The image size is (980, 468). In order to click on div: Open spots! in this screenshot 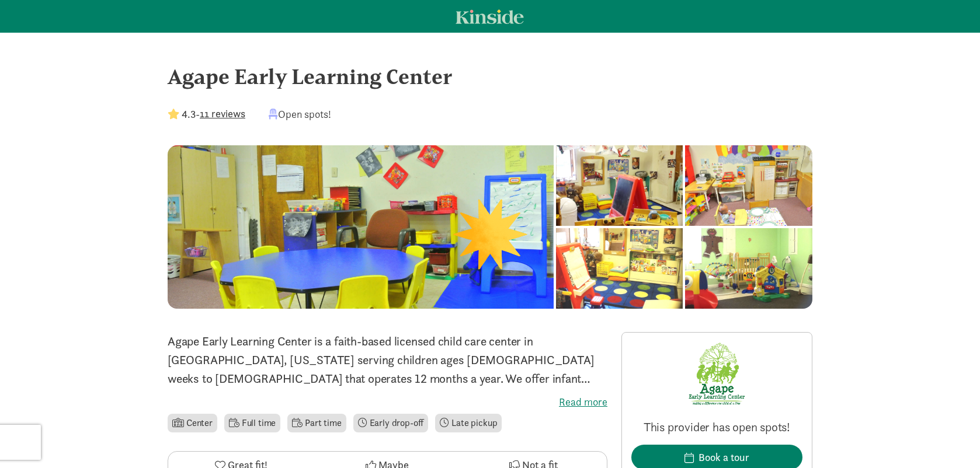, I will do `click(299, 114)`.